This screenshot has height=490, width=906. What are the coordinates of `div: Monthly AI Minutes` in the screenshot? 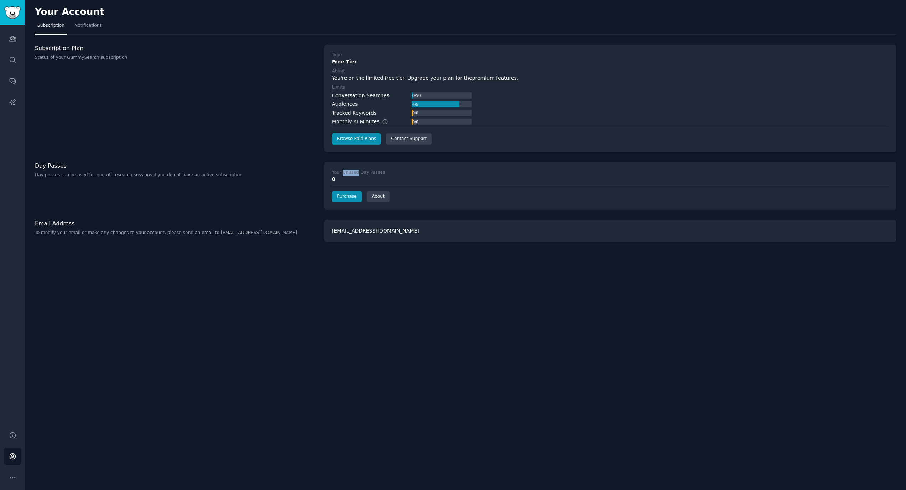 It's located at (363, 121).